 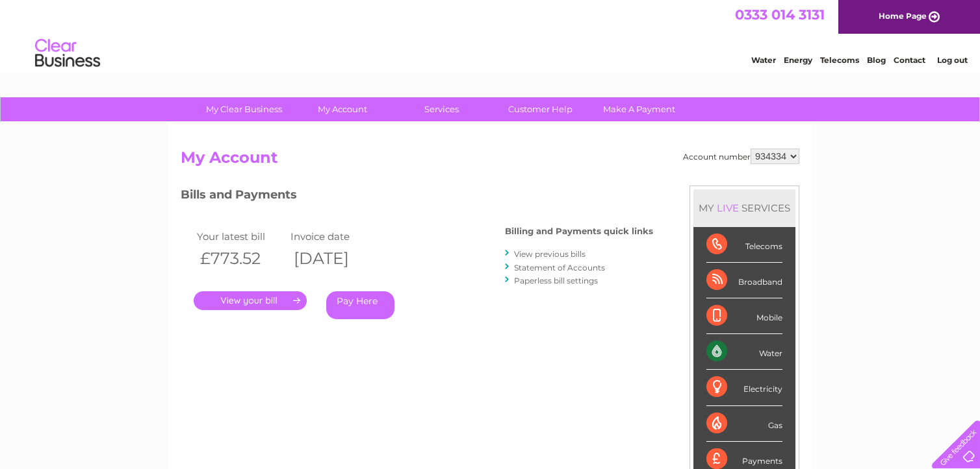 I want to click on a: Contact, so click(x=909, y=60).